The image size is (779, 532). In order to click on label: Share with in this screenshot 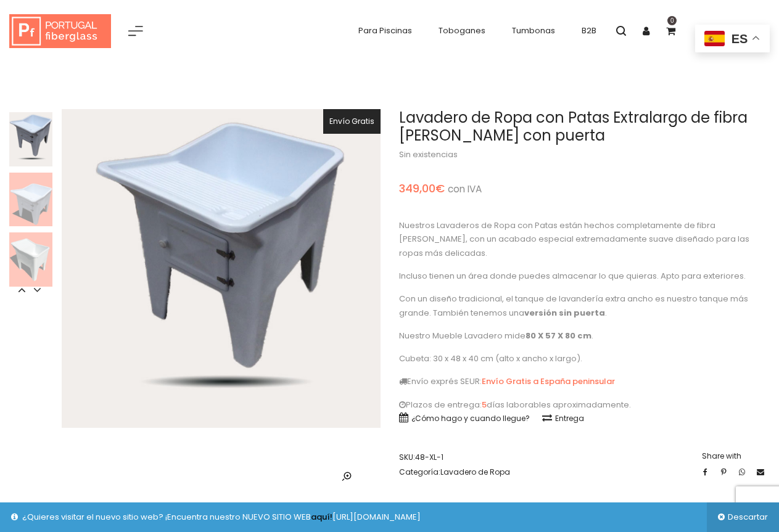, I will do `click(735, 456)`.